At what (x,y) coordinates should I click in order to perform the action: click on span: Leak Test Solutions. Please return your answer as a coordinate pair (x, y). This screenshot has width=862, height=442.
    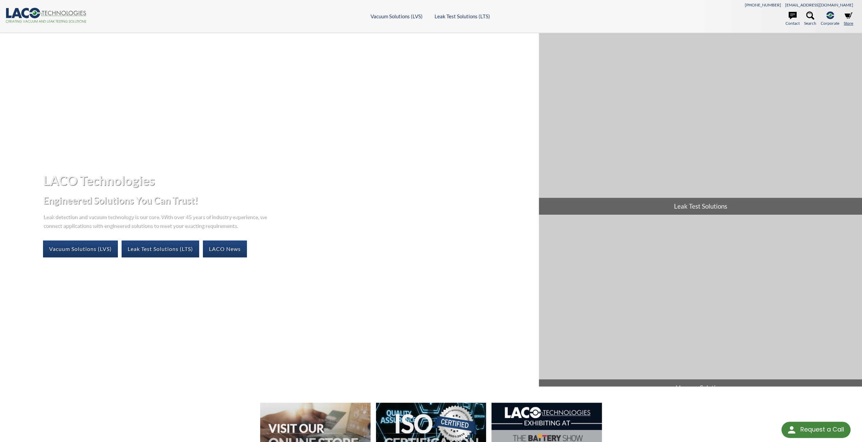
    Looking at the image, I should click on (700, 206).